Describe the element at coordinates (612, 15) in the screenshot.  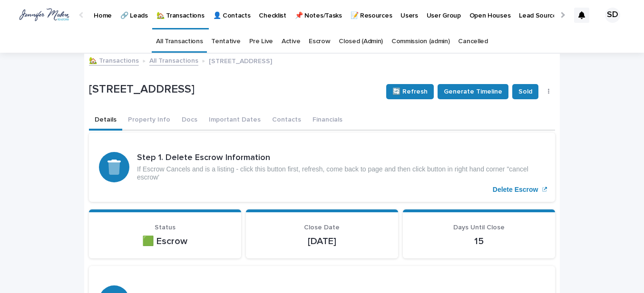
I see `div: SD` at that location.